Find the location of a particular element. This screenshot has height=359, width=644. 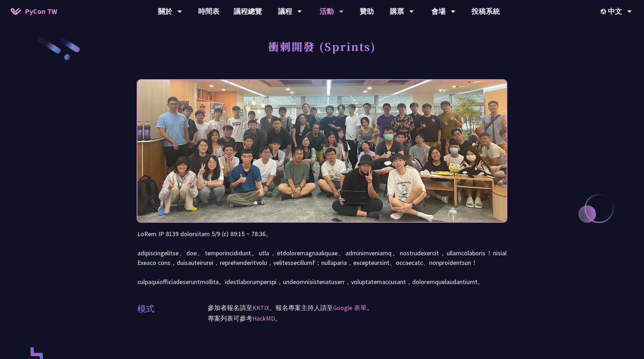

img: Photo of PyCon Taiwan Sprints is located at coordinates (322, 151).